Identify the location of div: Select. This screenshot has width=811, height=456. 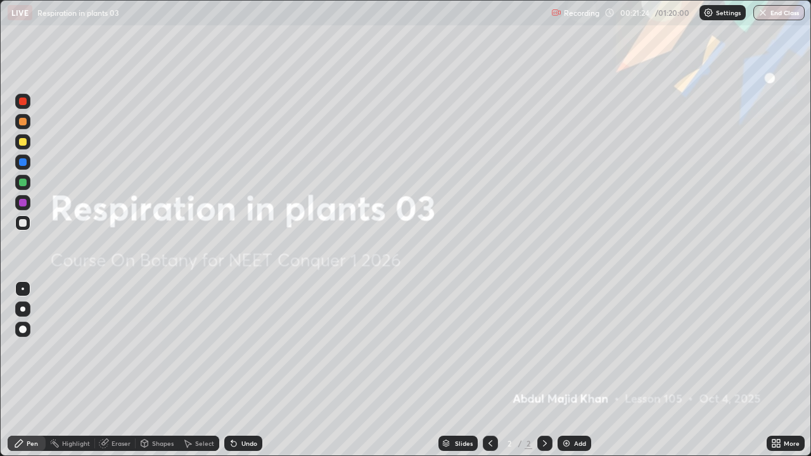
(205, 443).